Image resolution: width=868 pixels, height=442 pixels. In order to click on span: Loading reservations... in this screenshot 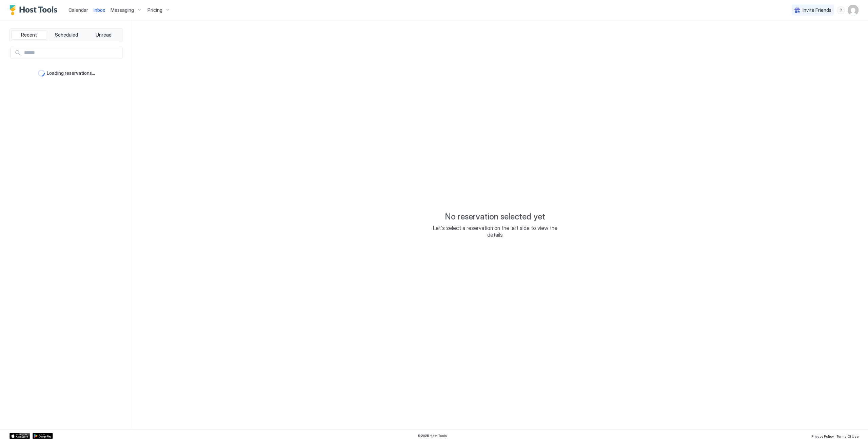, I will do `click(71, 73)`.